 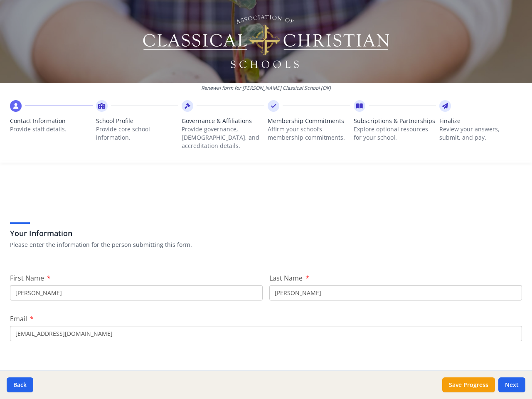 I want to click on h3: Your Information, so click(x=266, y=233).